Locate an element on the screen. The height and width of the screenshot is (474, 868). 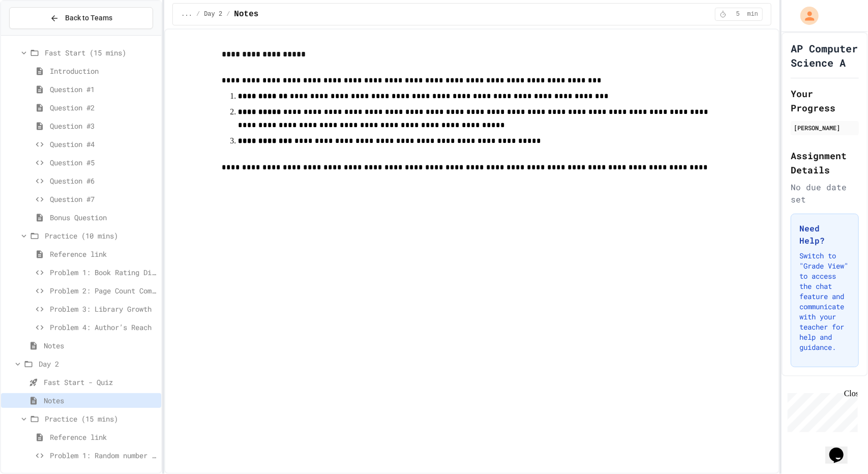
div: No due date set is located at coordinates (825, 193).